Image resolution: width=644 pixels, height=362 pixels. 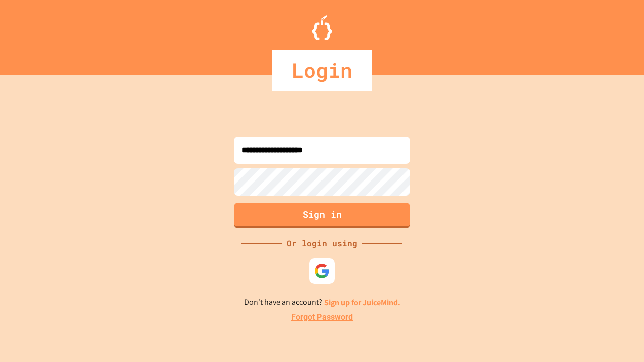 What do you see at coordinates (322, 28) in the screenshot?
I see `img: Logo.svg` at bounding box center [322, 28].